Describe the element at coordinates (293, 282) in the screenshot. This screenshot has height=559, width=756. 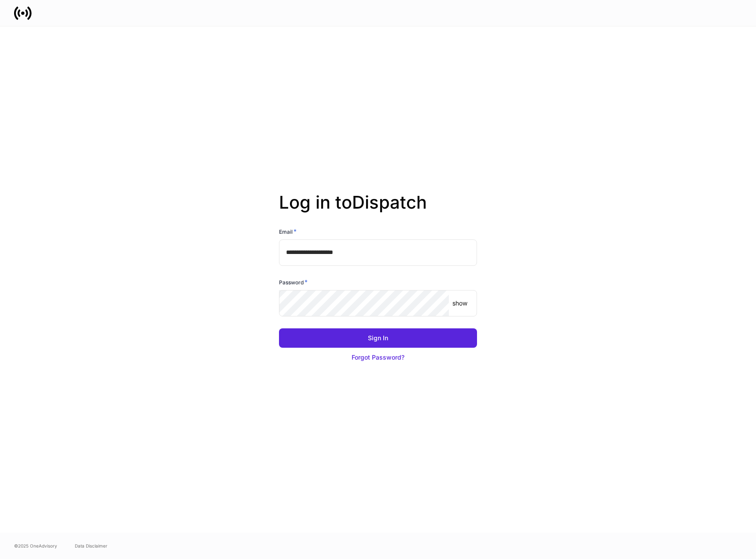
I see `h6: Password` at that location.